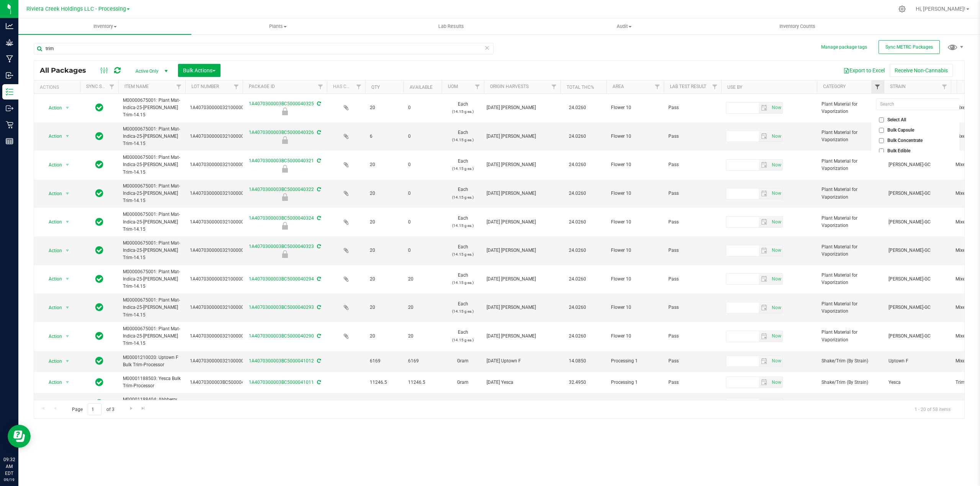  I want to click on a: Strain, so click(897, 87).